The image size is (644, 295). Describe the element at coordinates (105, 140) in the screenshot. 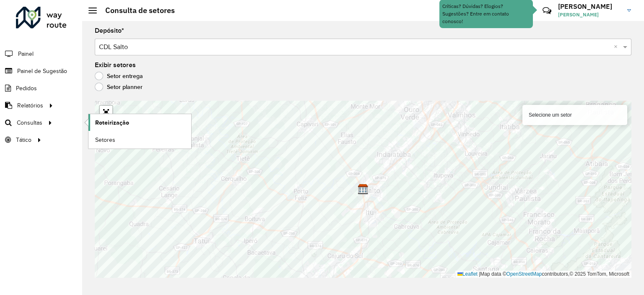

I see `span: Setores` at that location.